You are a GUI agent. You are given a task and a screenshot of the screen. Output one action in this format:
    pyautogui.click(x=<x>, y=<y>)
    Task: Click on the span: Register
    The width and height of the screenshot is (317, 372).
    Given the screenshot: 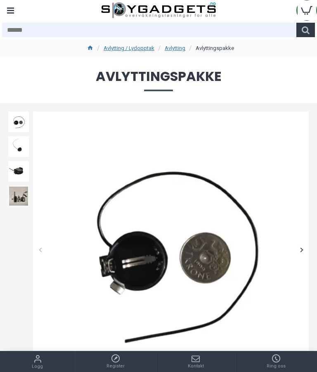 What is the action you would take?
    pyautogui.click(x=115, y=366)
    